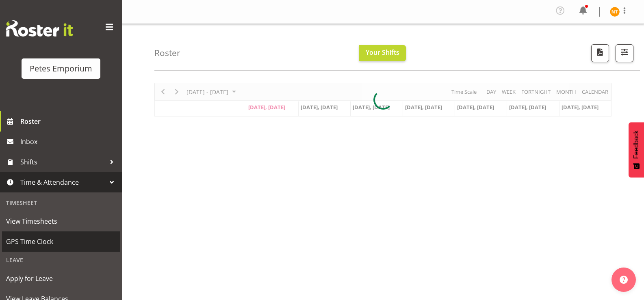 The height and width of the screenshot is (300, 644). What do you see at coordinates (61, 279) in the screenshot?
I see `span: Apply for Leave` at bounding box center [61, 279].